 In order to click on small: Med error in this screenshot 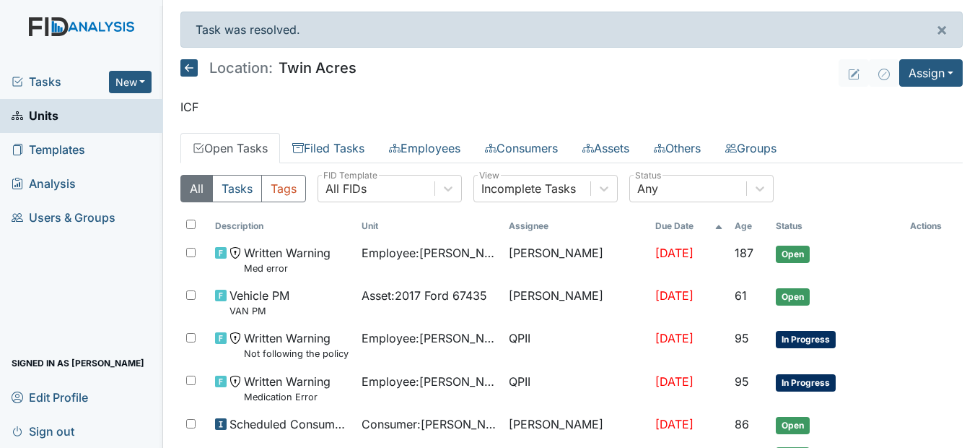, I will do `click(288, 268)`.